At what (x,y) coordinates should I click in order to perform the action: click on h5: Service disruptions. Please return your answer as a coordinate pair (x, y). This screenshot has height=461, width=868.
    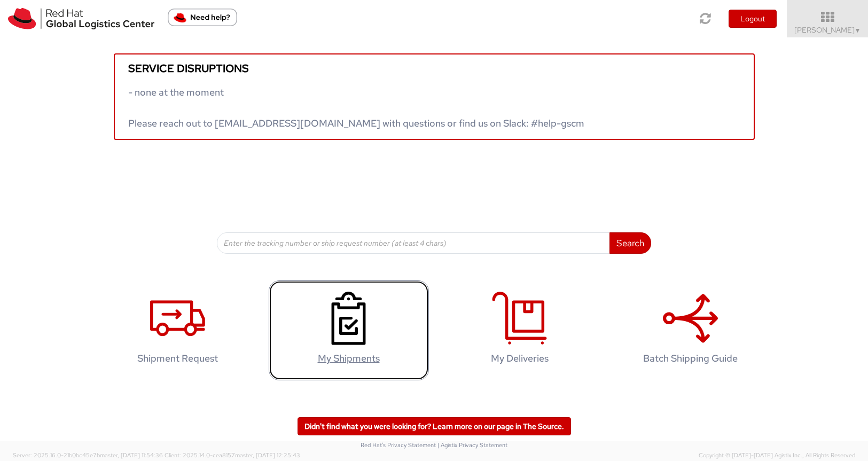
    Looking at the image, I should click on (434, 69).